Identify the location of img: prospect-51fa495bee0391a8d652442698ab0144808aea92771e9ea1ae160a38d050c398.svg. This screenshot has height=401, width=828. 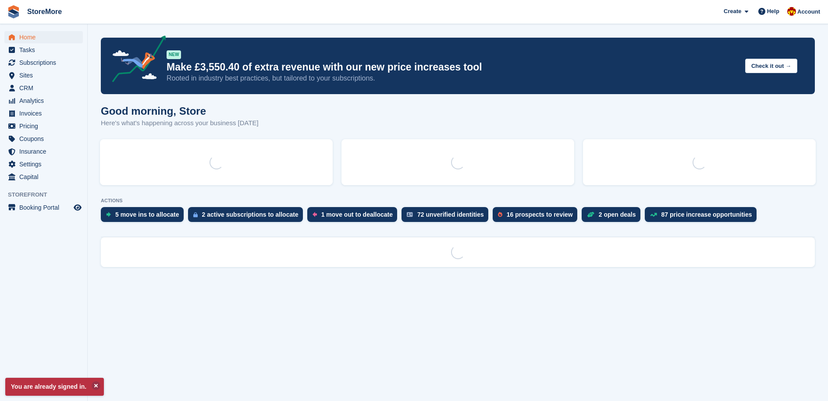
(500, 215).